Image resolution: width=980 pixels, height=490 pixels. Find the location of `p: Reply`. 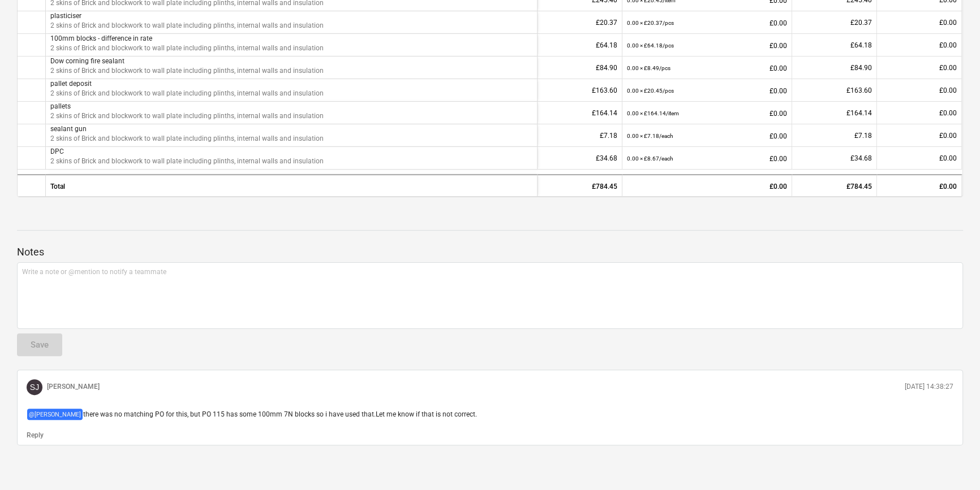

p: Reply is located at coordinates (35, 435).